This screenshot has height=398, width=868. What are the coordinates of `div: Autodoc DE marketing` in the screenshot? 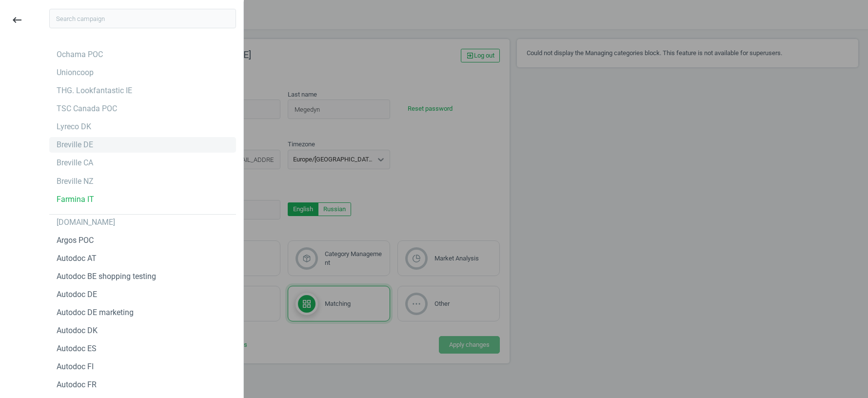 It's located at (95, 313).